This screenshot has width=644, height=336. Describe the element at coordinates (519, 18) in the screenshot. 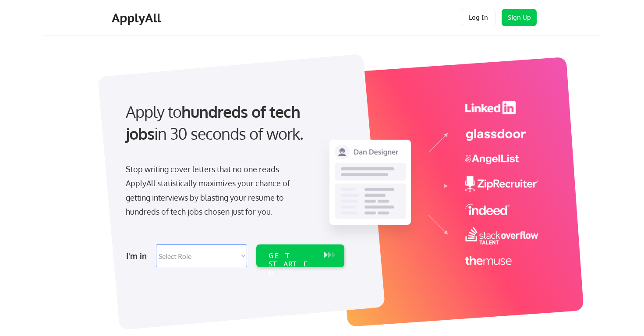

I see `button: Sign Up` at that location.